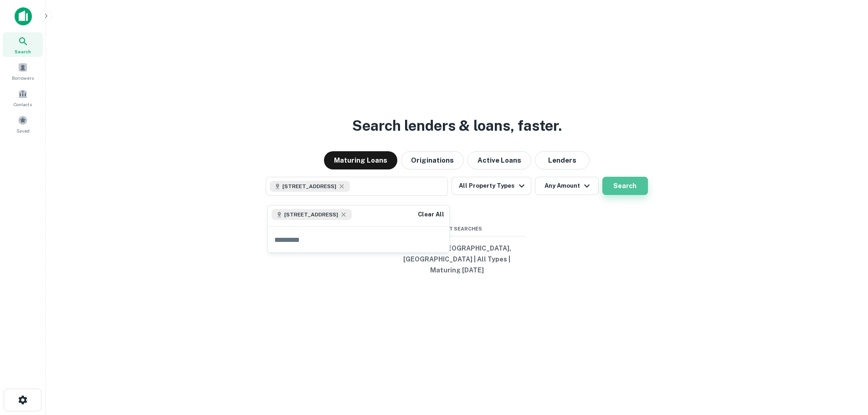 The image size is (868, 415). I want to click on div: Chat Widget, so click(845, 364).